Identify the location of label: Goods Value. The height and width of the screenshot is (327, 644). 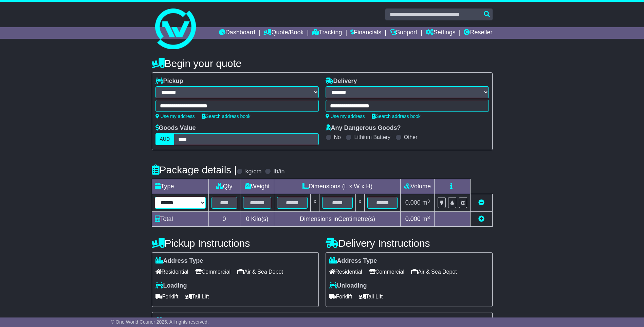
(176, 128).